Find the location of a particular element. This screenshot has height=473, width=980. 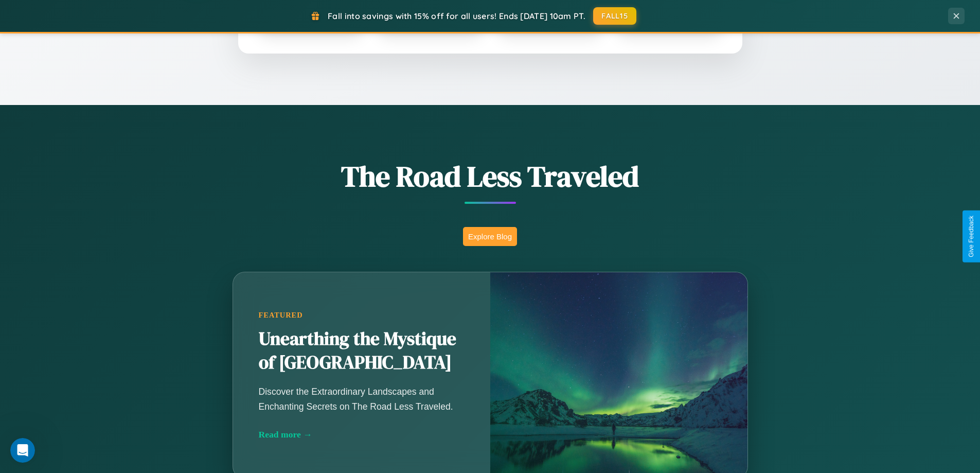

button: Explore Blog is located at coordinates (490, 236).